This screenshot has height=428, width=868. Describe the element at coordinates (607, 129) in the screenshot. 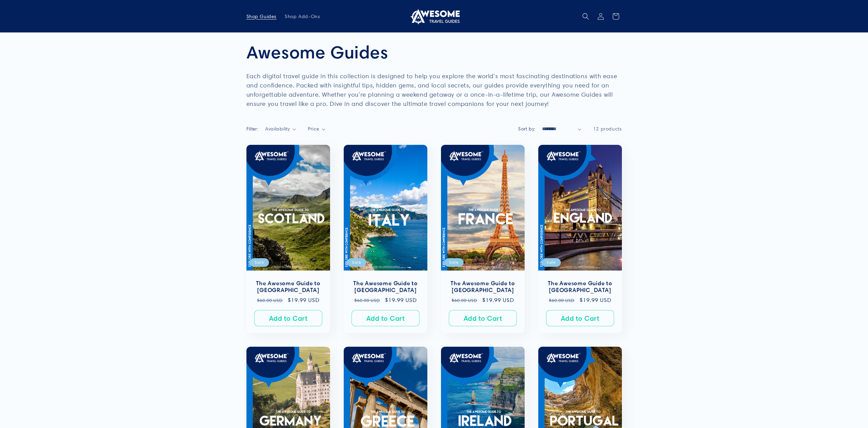

I see `span: 12 products` at that location.